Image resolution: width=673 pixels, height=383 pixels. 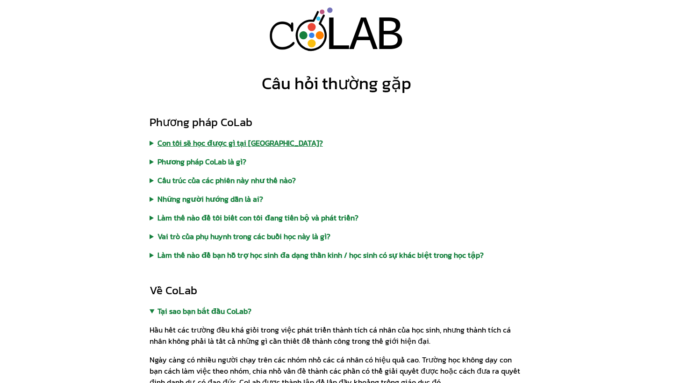 What do you see at coordinates (337, 83) in the screenshot?
I see `div: Câu hỏi thường gặp` at bounding box center [337, 83].